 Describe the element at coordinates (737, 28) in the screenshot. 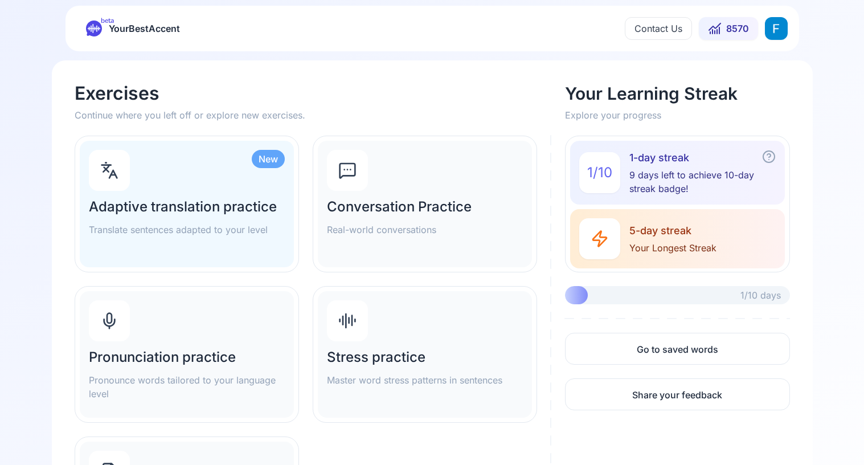

I see `span: 8570` at that location.